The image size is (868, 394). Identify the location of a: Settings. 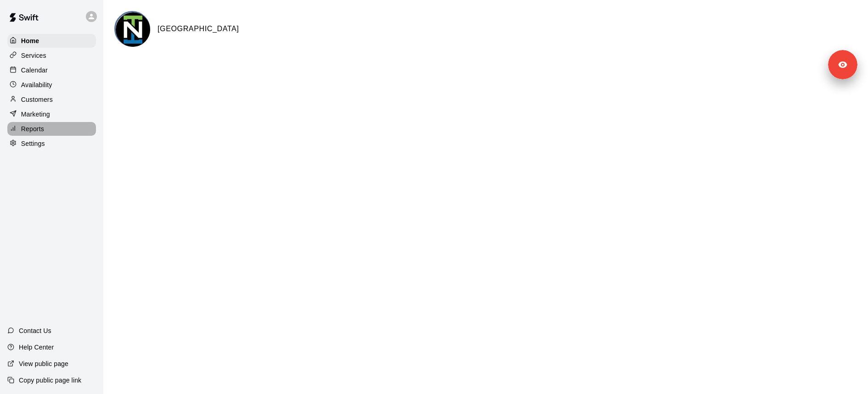
(51, 144).